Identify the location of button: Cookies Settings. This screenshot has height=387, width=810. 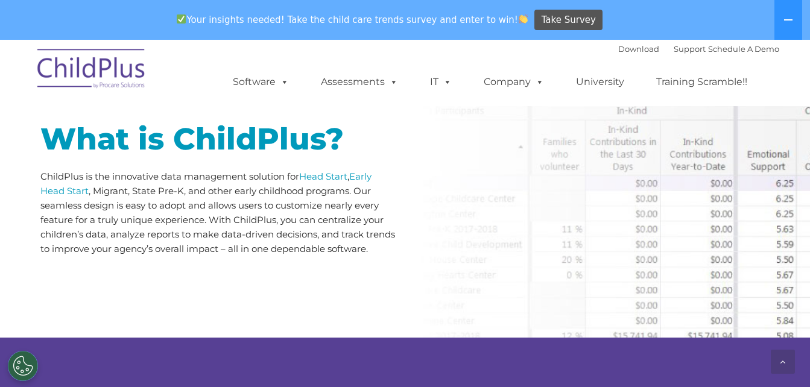
(23, 366).